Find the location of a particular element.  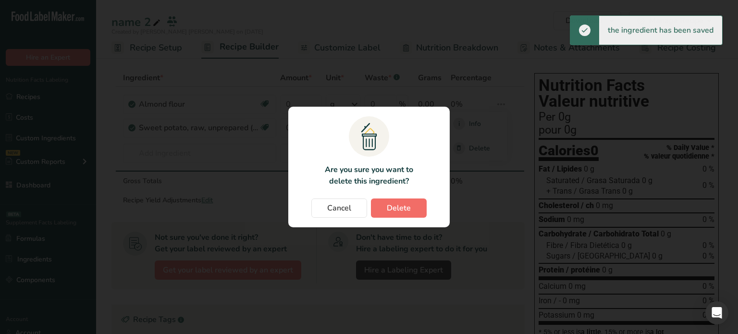

button: Delete is located at coordinates (399, 208).